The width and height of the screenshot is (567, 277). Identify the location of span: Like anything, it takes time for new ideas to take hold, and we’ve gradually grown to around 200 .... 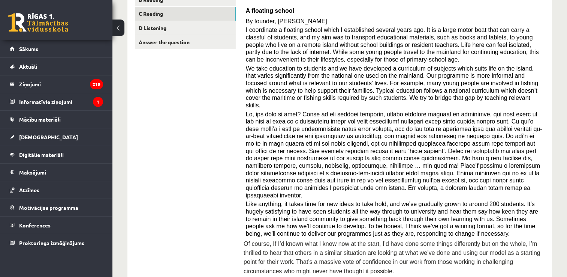
(392, 219).